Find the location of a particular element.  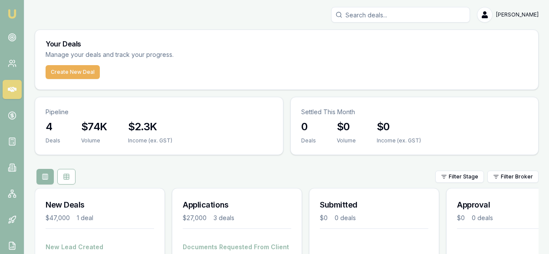

div: 1 deal is located at coordinates (85, 218).